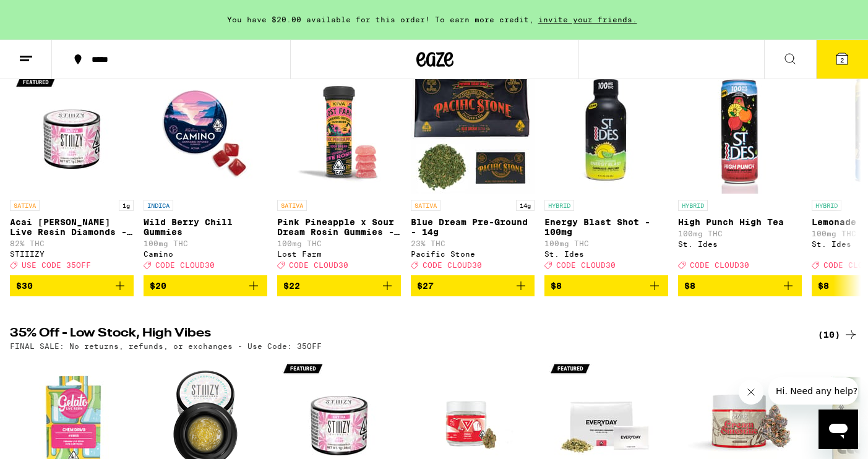  I want to click on a: (10), so click(838, 335).